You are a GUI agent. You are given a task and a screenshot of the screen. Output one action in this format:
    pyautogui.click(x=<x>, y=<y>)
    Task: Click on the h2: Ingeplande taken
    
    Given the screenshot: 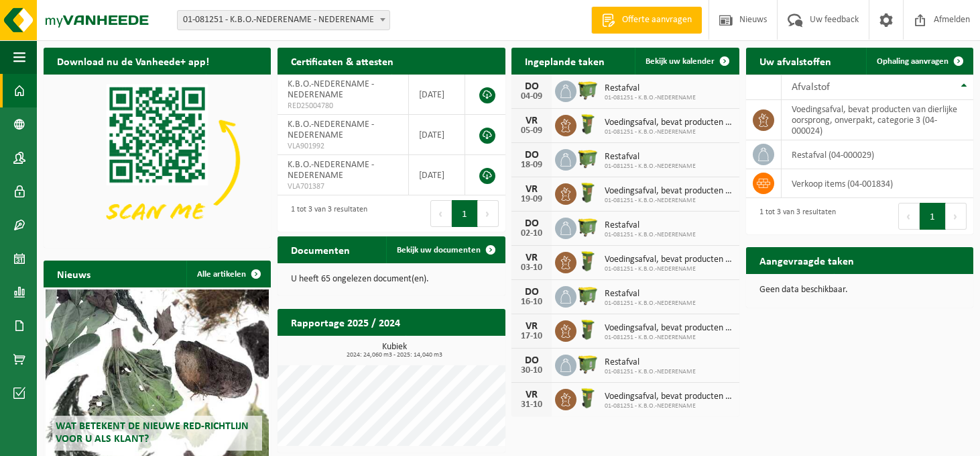 What is the action you would take?
    pyautogui.click(x=564, y=60)
    